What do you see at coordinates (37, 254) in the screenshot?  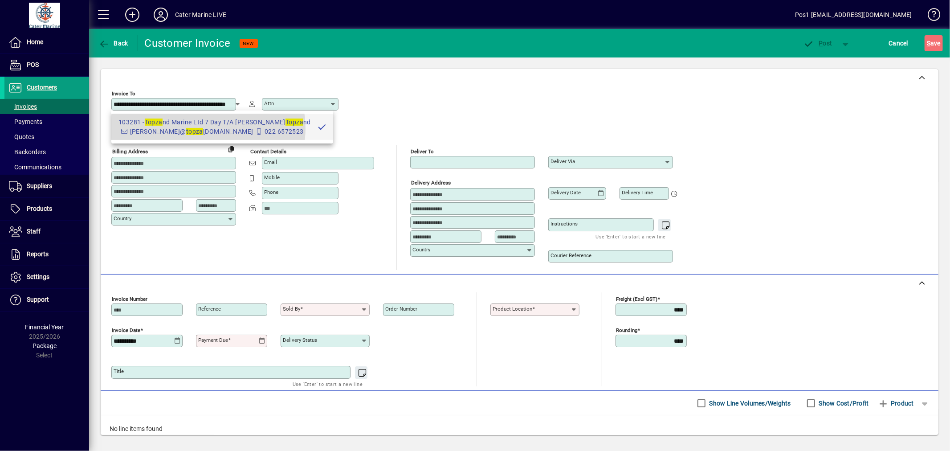 I see `span: Reports` at bounding box center [37, 254].